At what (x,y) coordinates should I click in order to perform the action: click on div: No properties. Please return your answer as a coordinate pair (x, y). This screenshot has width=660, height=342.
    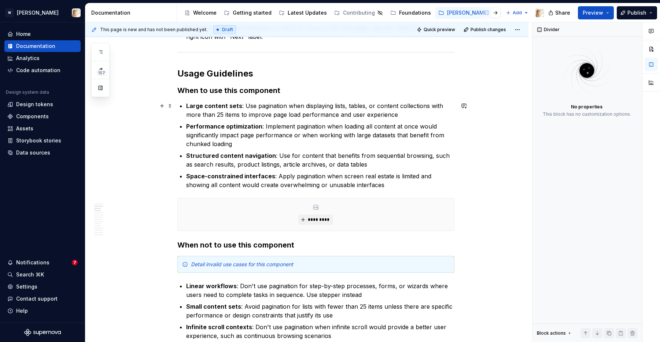
    Looking at the image, I should click on (586, 107).